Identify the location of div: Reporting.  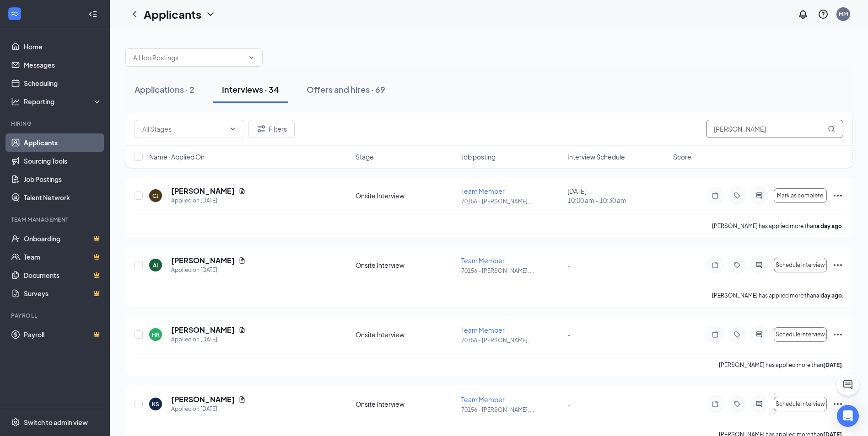
(63, 101).